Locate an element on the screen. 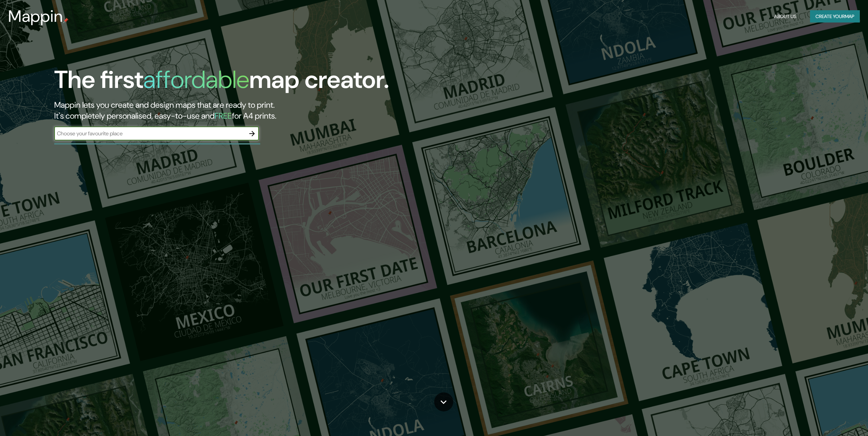 This screenshot has width=868, height=436. img: mappin-pin is located at coordinates (66, 20).